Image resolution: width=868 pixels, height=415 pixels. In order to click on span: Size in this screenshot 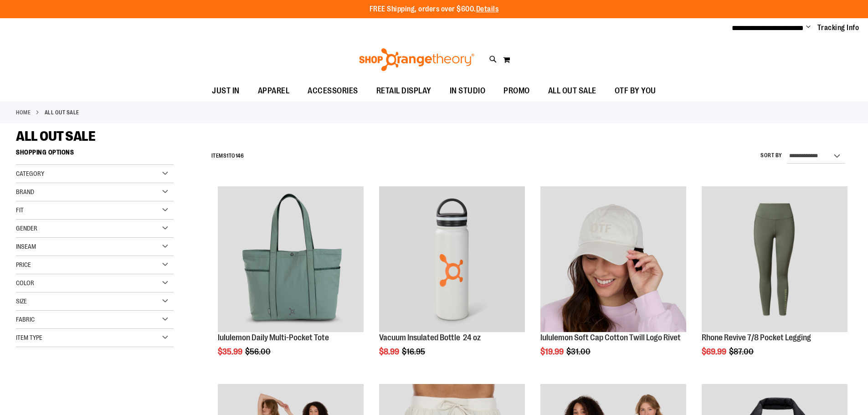, I will do `click(22, 301)`.